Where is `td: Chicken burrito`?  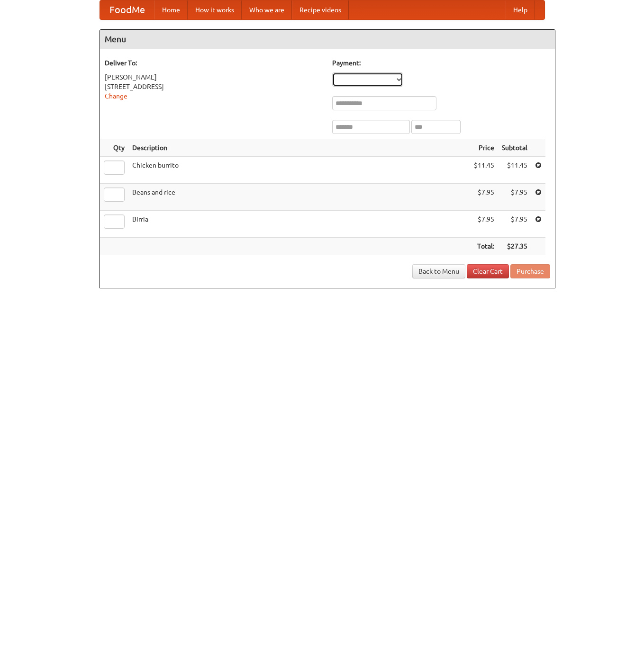
td: Chicken burrito is located at coordinates (299, 170).